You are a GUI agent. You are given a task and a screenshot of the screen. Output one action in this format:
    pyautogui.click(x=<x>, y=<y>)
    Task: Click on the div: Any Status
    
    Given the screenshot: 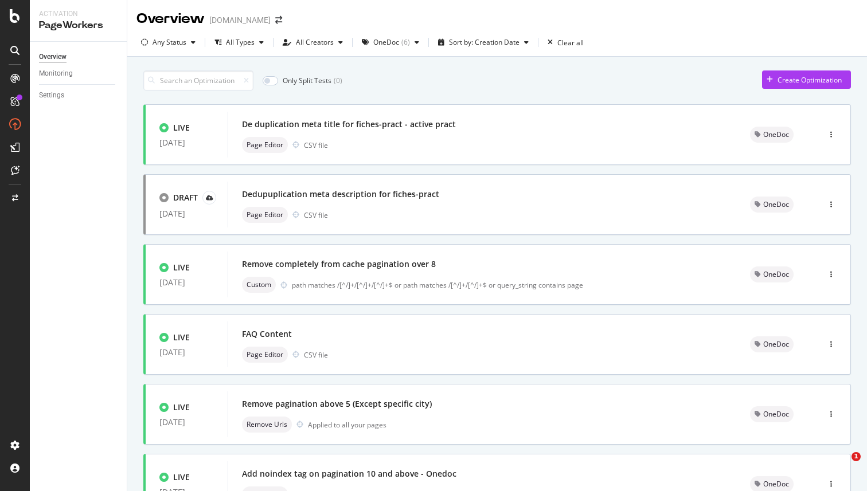 What is the action you would take?
    pyautogui.click(x=169, y=42)
    